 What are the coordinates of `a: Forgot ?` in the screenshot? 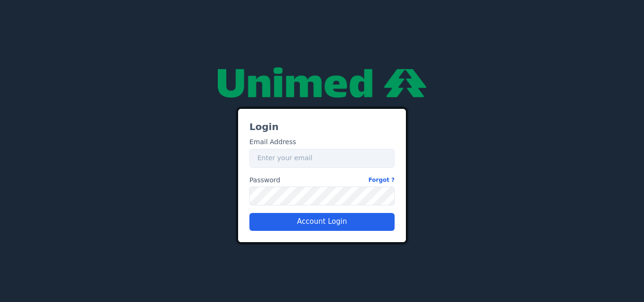 It's located at (381, 180).